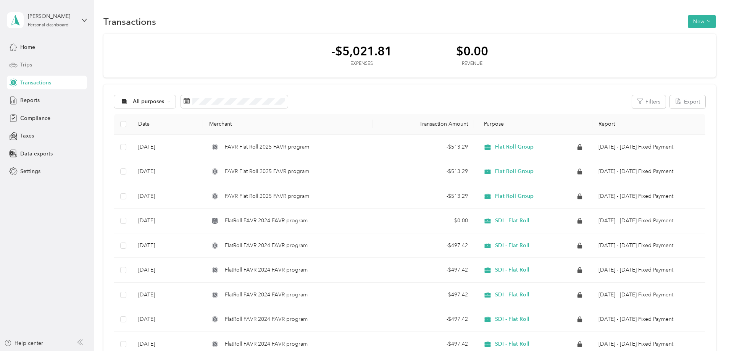 The height and width of the screenshot is (351, 729). What do you see at coordinates (362, 64) in the screenshot?
I see `div: Expenses` at bounding box center [362, 64].